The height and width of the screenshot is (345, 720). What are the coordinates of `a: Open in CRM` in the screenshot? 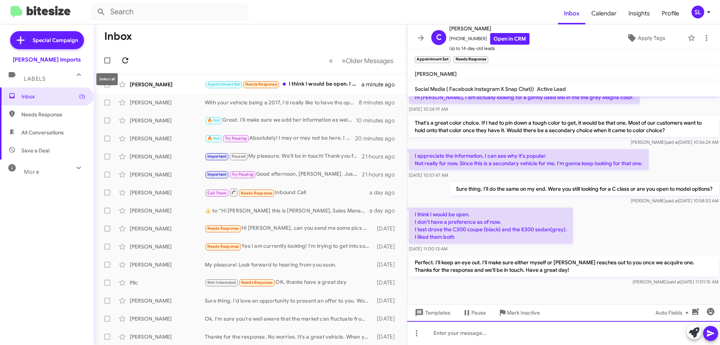 It's located at (510, 39).